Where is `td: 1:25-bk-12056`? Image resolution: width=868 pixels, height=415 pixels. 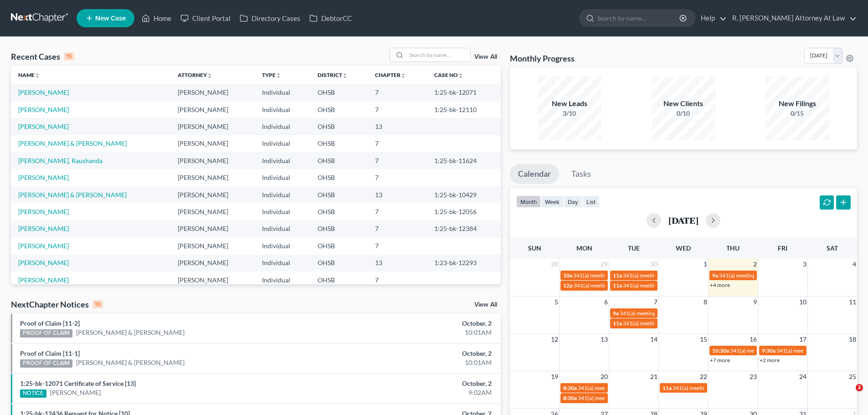
td: 1:25-bk-12056 is located at coordinates (464, 211).